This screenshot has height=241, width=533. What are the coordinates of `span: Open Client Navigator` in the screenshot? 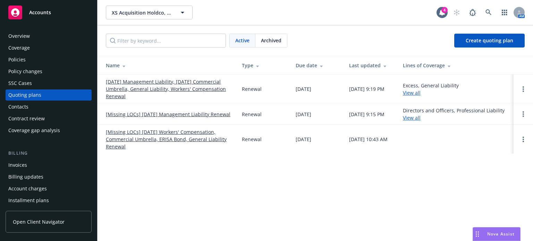 It's located at (39, 222).